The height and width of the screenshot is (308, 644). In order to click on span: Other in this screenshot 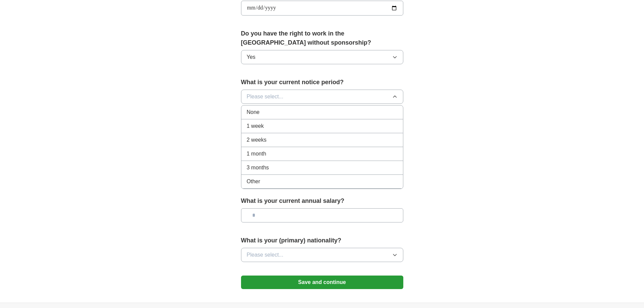, I will do `click(254, 182)`.